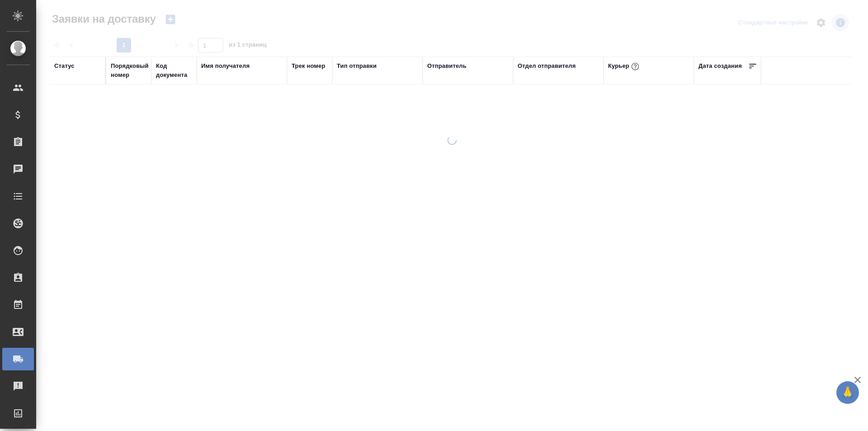 The image size is (868, 431). What do you see at coordinates (130, 70) in the screenshot?
I see `div: Порядковый номер` at bounding box center [130, 70].